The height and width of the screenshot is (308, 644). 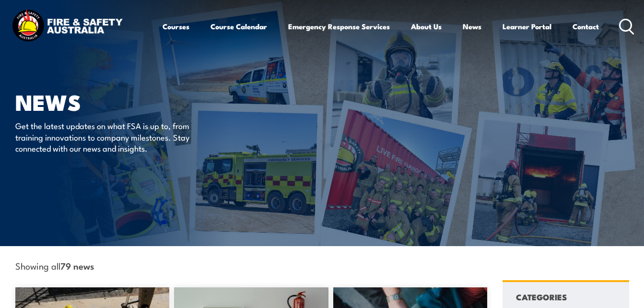 What do you see at coordinates (527, 26) in the screenshot?
I see `a: Learner Portal` at bounding box center [527, 26].